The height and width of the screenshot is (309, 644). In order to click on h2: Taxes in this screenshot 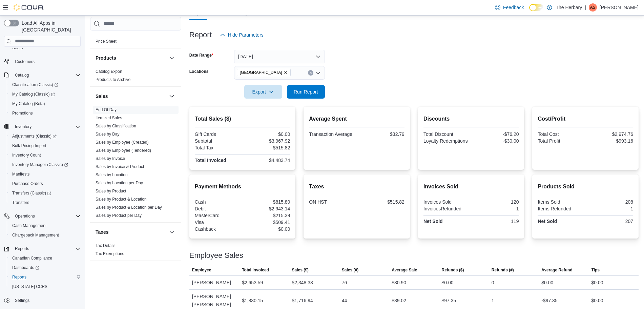, I will do `click(357, 187)`.